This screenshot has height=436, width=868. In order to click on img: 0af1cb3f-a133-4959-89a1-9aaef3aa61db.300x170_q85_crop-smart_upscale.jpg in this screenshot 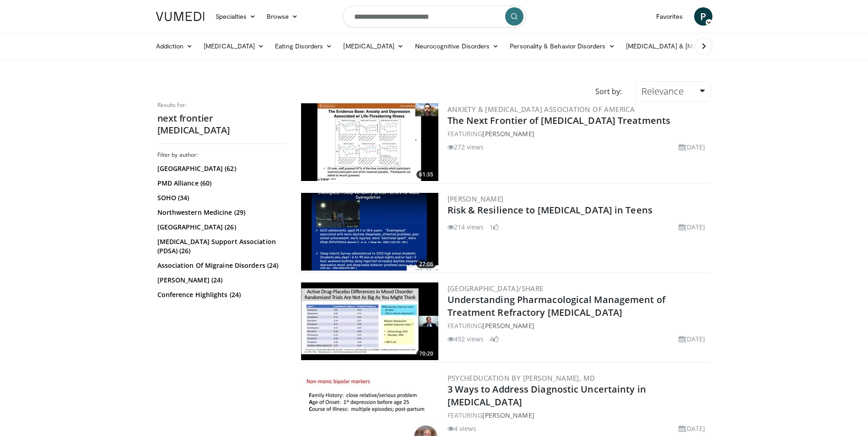, I will do `click(369, 232)`.